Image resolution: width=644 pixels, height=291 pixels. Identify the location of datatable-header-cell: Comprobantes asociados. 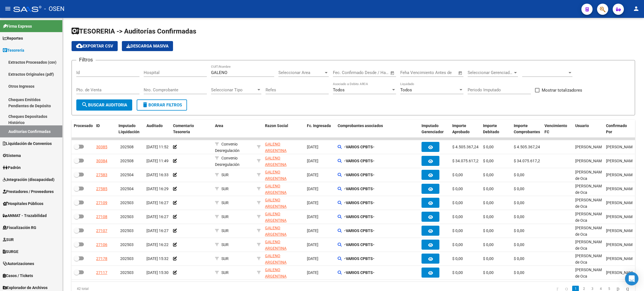
(377, 129).